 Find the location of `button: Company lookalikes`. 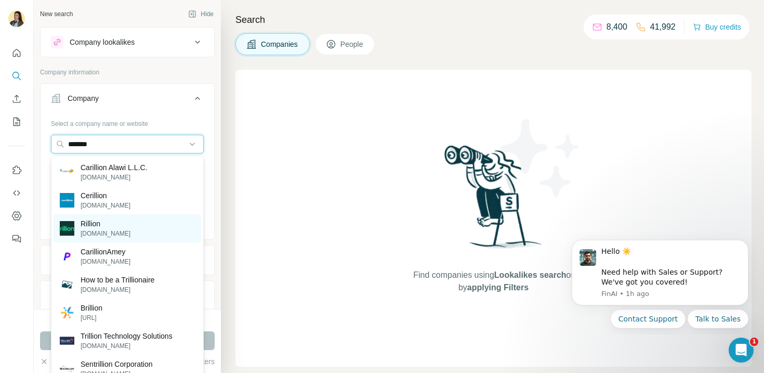

button: Company lookalikes is located at coordinates (127, 42).